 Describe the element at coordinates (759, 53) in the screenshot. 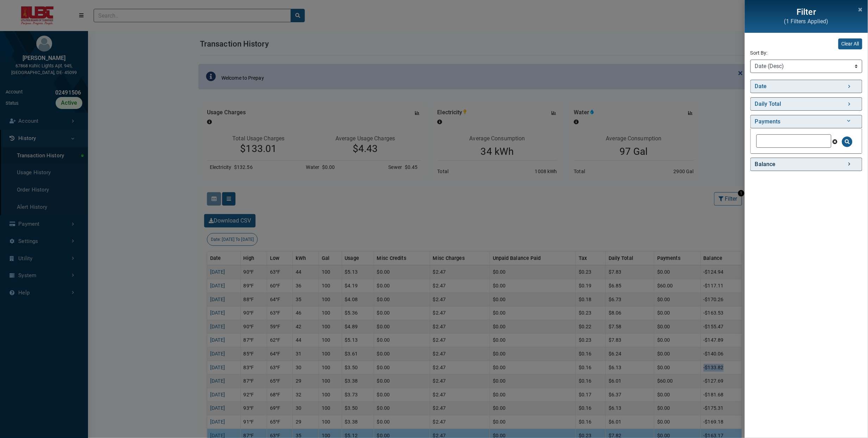

I see `label: Sort By:` at that location.